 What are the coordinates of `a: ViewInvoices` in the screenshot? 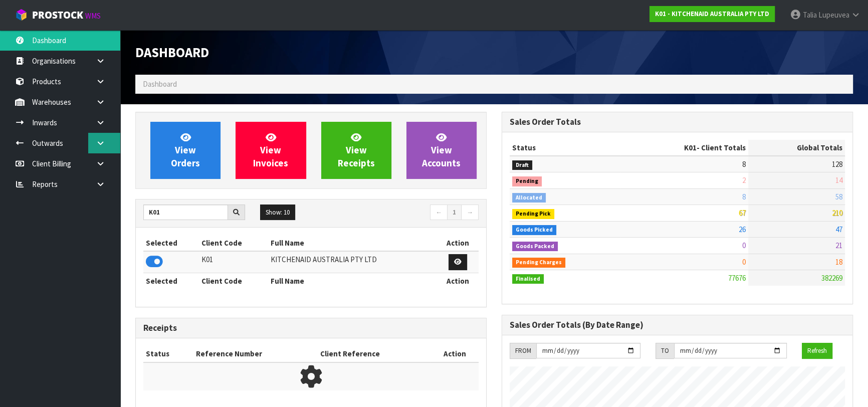 It's located at (270, 151).